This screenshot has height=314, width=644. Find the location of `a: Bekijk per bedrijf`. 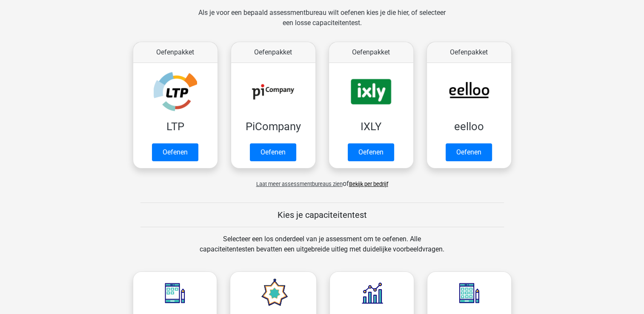

a: Bekijk per bedrijf is located at coordinates (369, 184).